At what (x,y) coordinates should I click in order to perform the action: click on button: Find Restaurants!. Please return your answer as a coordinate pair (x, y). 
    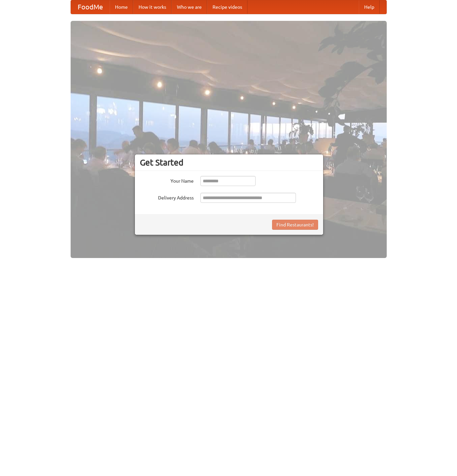
    Looking at the image, I should click on (295, 225).